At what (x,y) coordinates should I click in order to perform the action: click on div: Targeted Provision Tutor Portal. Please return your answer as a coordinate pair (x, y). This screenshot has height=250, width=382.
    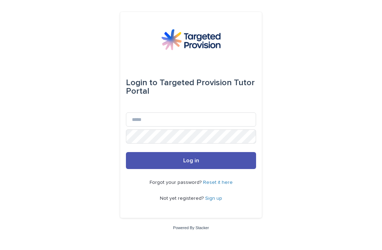
    Looking at the image, I should click on (191, 87).